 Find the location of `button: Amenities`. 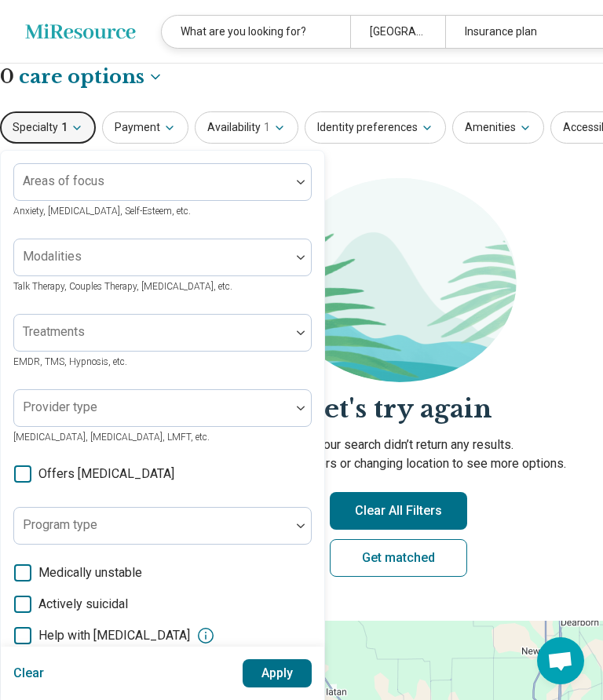

button: Amenities is located at coordinates (498, 127).